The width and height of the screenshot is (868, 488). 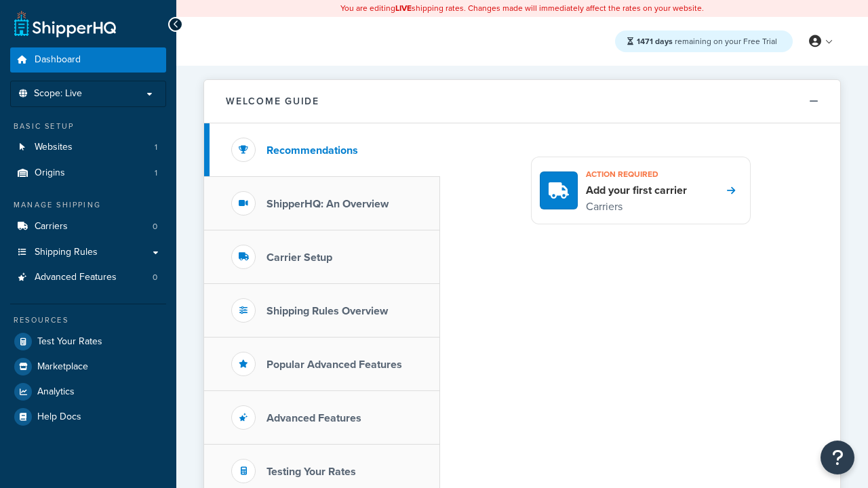 What do you see at coordinates (328, 204) in the screenshot?
I see `h3: ShipperHQ: An Overview` at bounding box center [328, 204].